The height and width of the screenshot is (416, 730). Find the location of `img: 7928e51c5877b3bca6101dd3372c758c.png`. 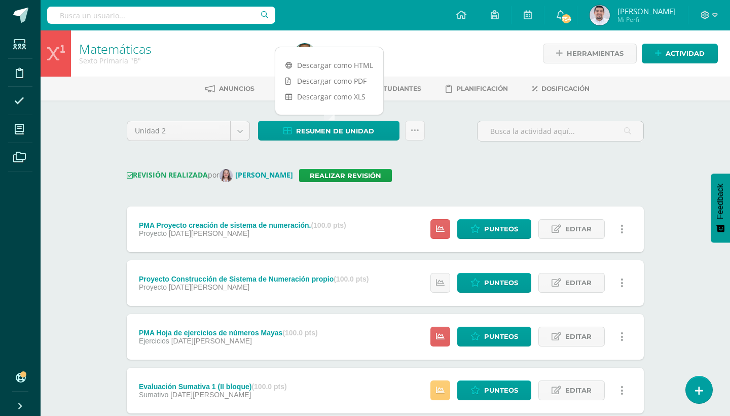

img: 7928e51c5877b3bca6101dd3372c758c.png is located at coordinates (305, 54).